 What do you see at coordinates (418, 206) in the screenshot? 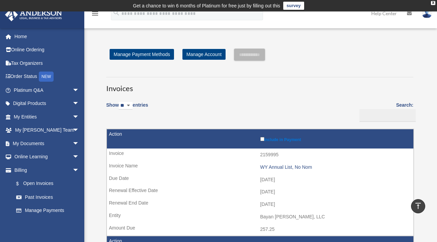
I see `a: vertical_align_top` at bounding box center [418, 206].